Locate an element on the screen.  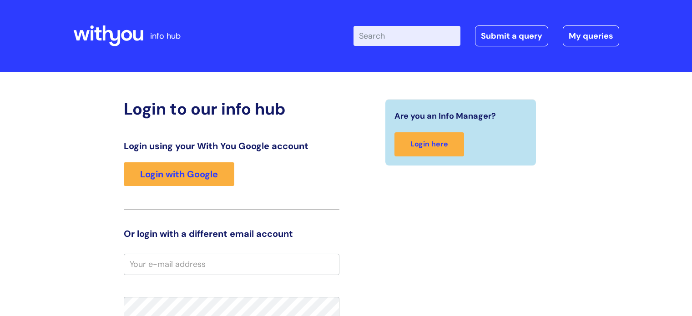
a: Login here is located at coordinates (429, 144).